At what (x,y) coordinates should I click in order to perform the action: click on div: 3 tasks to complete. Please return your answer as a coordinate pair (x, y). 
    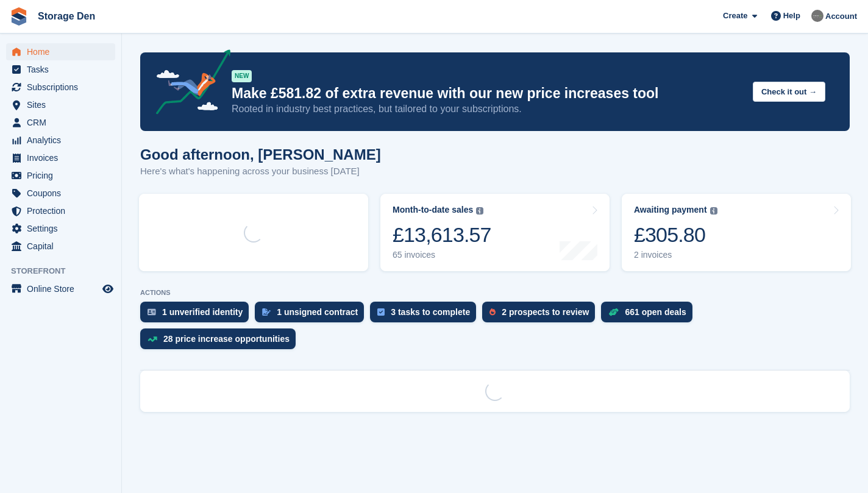
    Looking at the image, I should click on (430, 312).